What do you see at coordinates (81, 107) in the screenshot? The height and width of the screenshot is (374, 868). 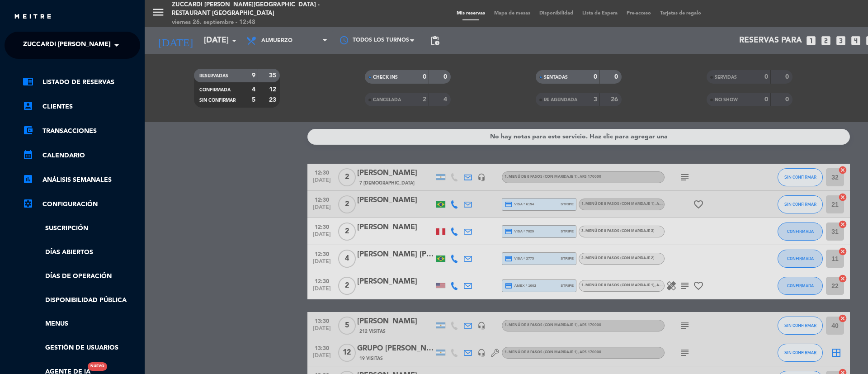 I see `a: account_boxClientes` at bounding box center [81, 107].